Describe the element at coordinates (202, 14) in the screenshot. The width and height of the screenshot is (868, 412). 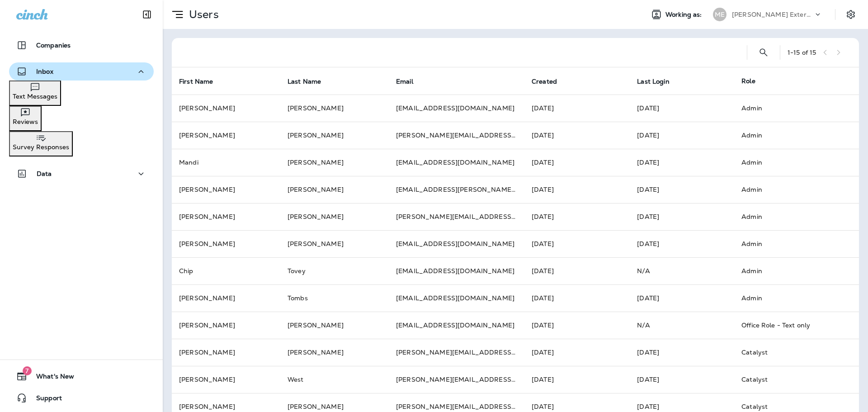
I see `p: Users` at that location.